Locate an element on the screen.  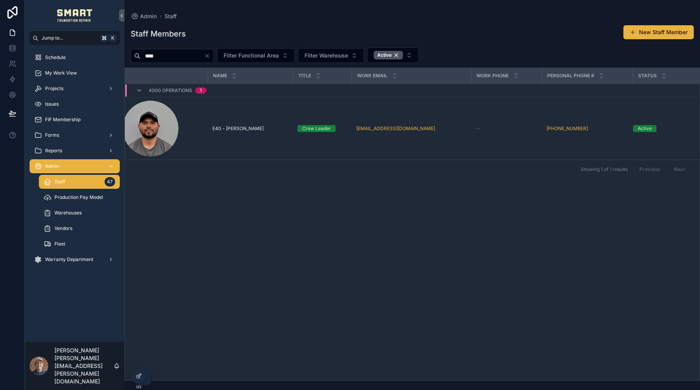
span: Warehouses is located at coordinates (68, 213).